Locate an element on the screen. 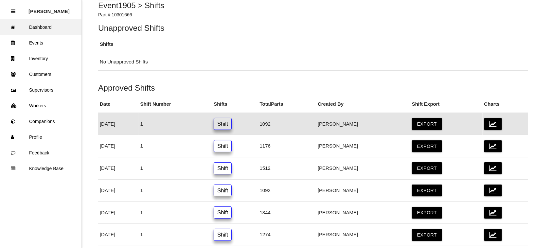 This screenshot has height=248, width=550. td: 1512 is located at coordinates (287, 168).